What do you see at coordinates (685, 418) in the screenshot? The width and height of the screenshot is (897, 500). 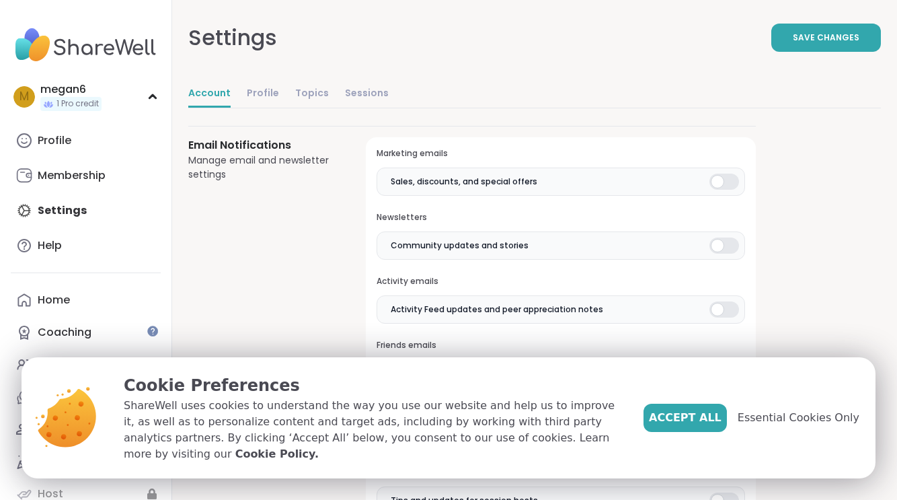 I see `button: Accept All` at bounding box center [685, 418].